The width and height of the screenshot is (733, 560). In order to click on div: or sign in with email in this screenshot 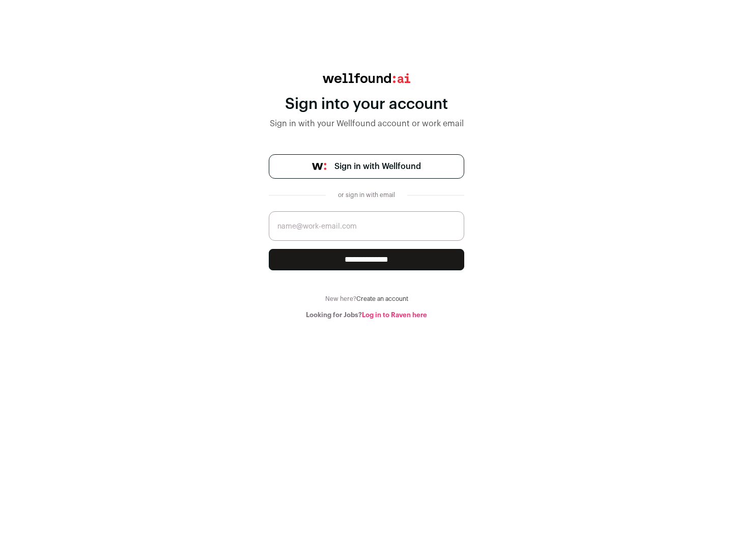, I will do `click(366, 195)`.